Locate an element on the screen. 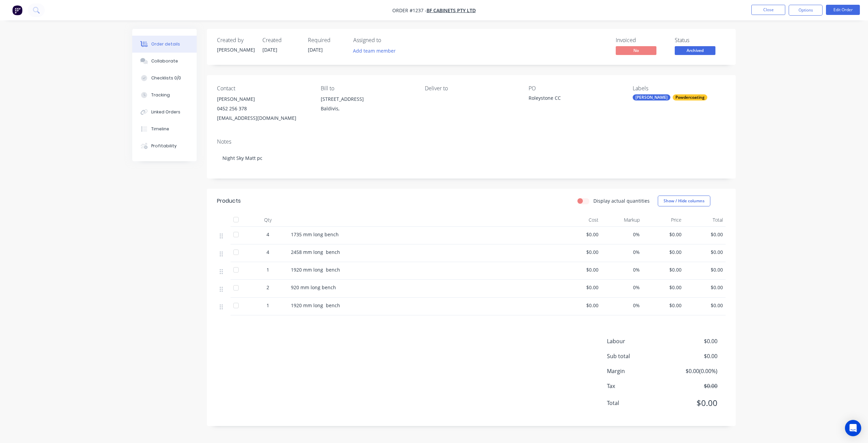 This screenshot has height=443, width=868. button: Collaborate is located at coordinates (165, 61).